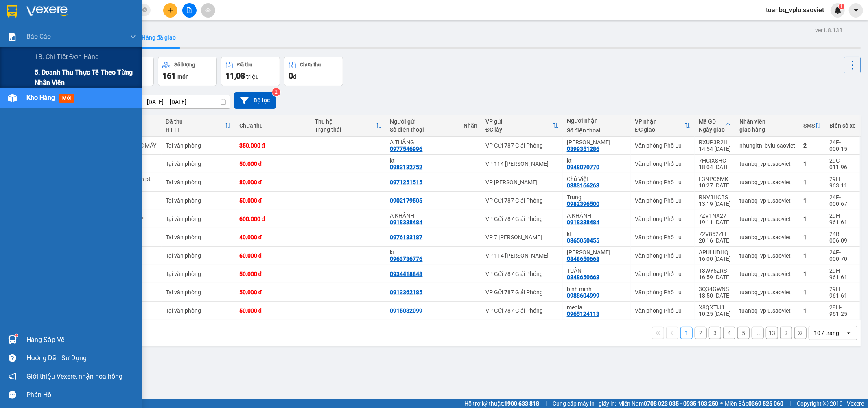 This screenshot has width=868, height=408. What do you see at coordinates (407, 167) in the screenshot?
I see `div: 0983132752` at bounding box center [407, 167].